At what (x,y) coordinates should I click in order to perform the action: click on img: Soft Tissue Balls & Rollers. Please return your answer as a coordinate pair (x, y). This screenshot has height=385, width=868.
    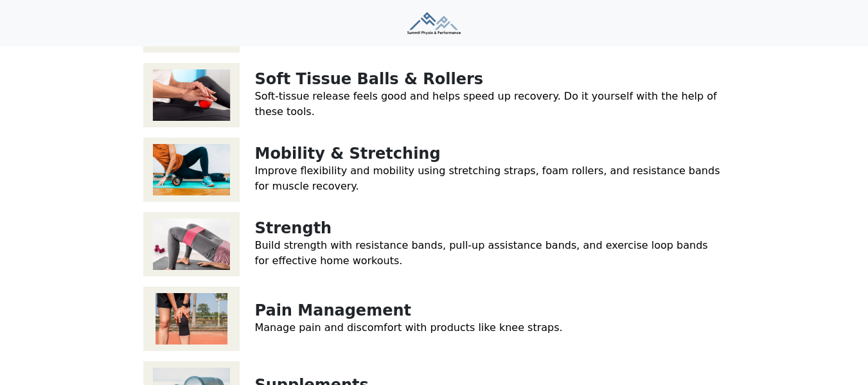
    Looking at the image, I should click on (191, 96).